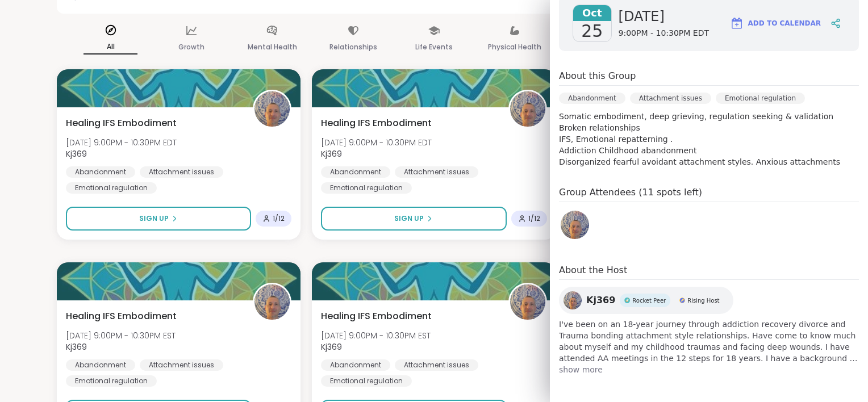  What do you see at coordinates (272, 47) in the screenshot?
I see `p: Mental Health` at bounding box center [272, 47].